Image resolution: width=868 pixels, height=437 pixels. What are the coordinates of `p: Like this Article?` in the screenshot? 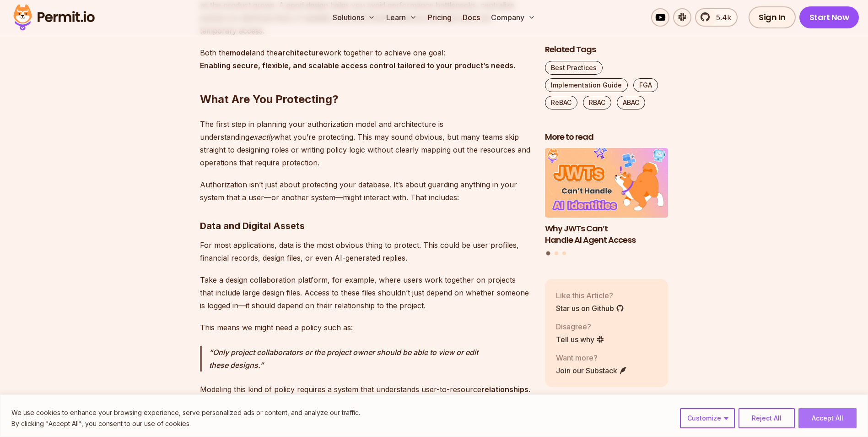 It's located at (590, 295).